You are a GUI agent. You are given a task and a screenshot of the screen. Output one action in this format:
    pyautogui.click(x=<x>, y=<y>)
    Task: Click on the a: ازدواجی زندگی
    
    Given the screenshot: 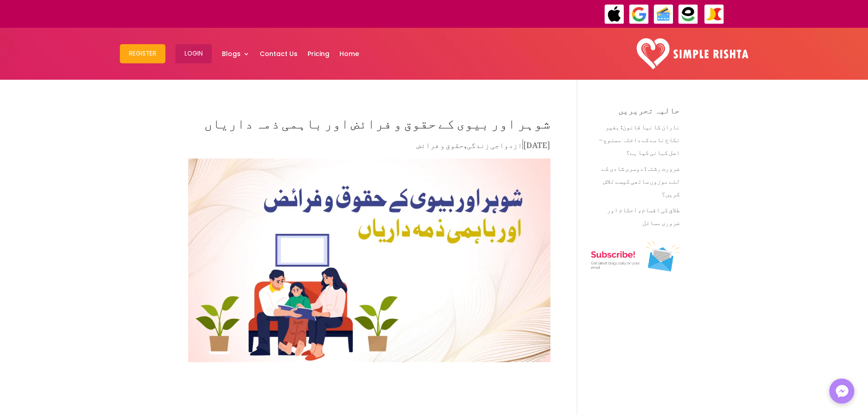 What is the action you would take?
    pyautogui.click(x=494, y=143)
    